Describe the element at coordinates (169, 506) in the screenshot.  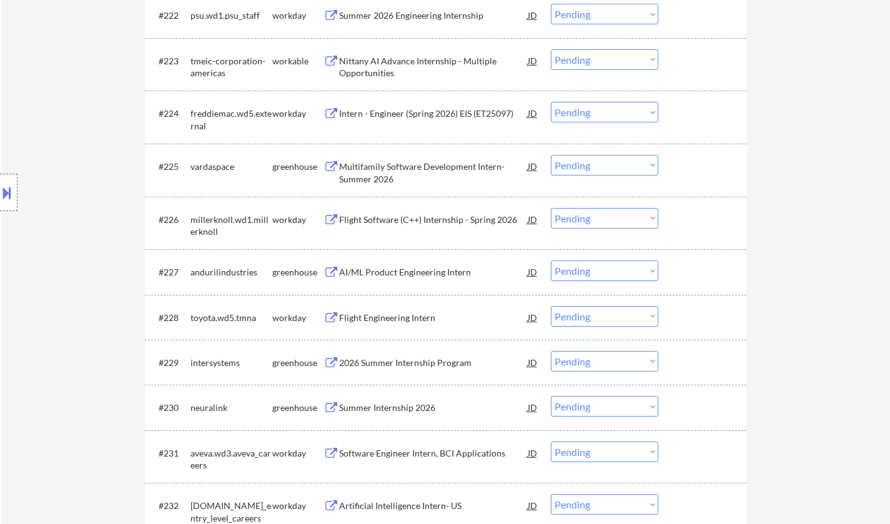
I see `div: #232` at that location.